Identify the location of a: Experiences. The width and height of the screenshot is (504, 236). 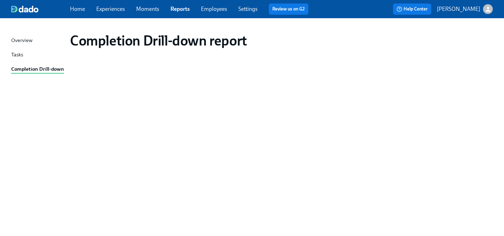
(111, 9).